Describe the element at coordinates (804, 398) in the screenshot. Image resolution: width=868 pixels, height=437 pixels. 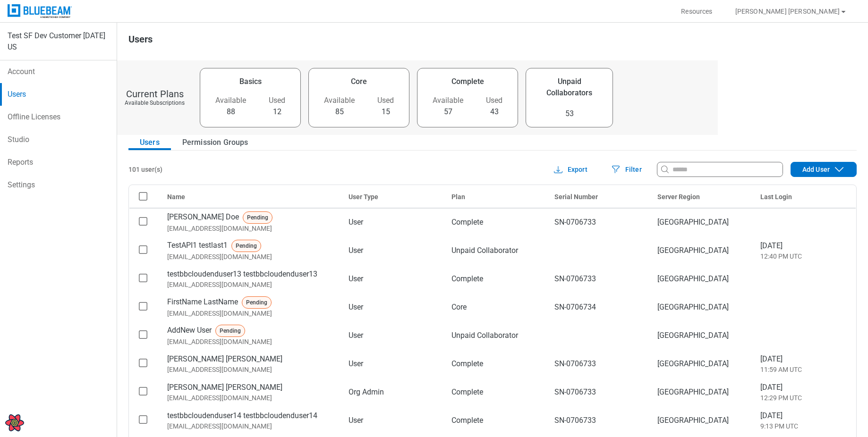
I see `span: 12:29 PM UTC` at that location.